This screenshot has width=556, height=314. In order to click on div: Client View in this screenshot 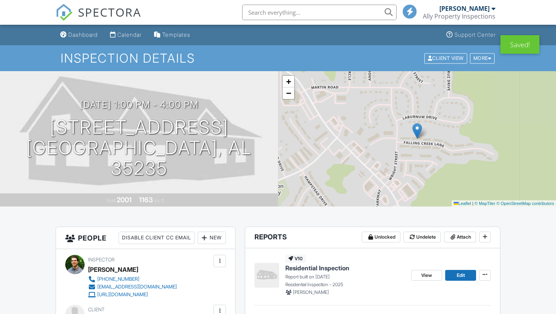, I will do `click(446, 58)`.